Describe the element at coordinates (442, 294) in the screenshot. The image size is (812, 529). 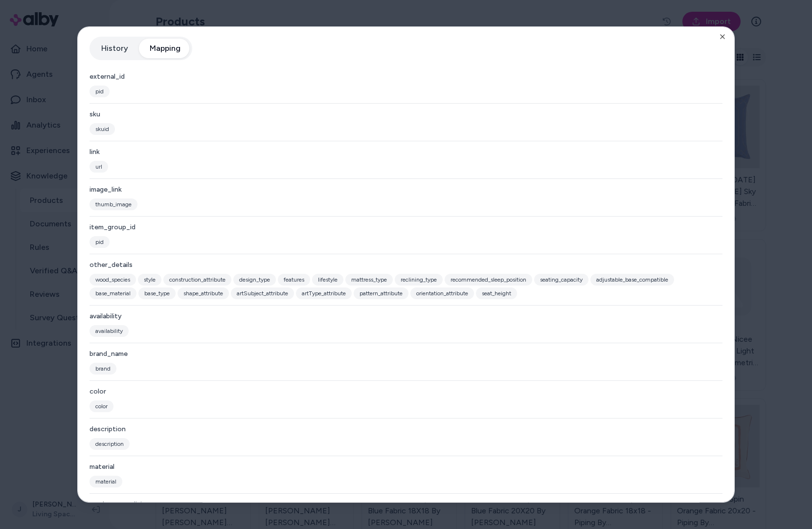
I see `span: orientation_attribute` at that location.